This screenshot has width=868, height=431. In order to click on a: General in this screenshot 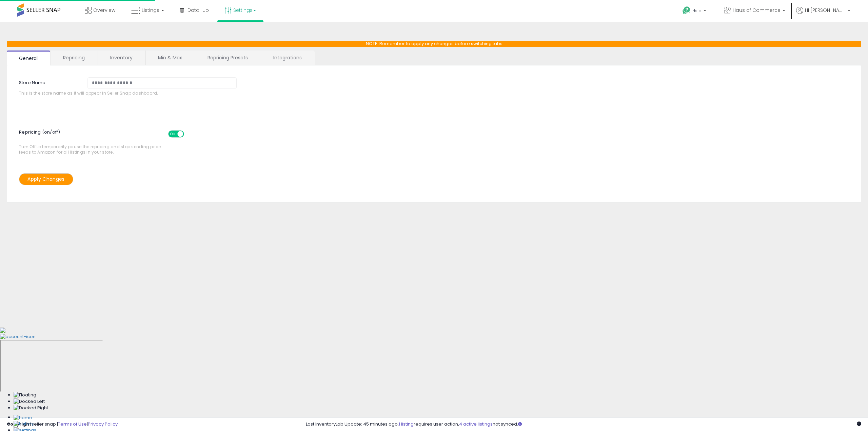, I will do `click(29, 58)`.